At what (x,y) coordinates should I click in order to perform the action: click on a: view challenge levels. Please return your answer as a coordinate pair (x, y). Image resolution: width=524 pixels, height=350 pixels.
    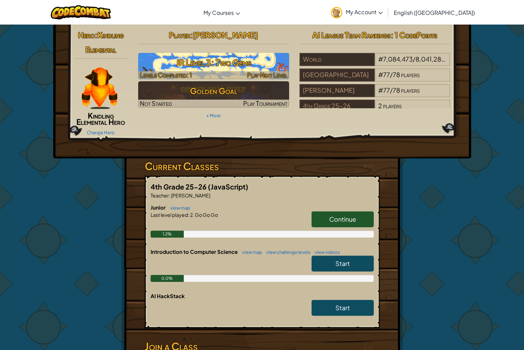
    Looking at the image, I should click on (287, 252).